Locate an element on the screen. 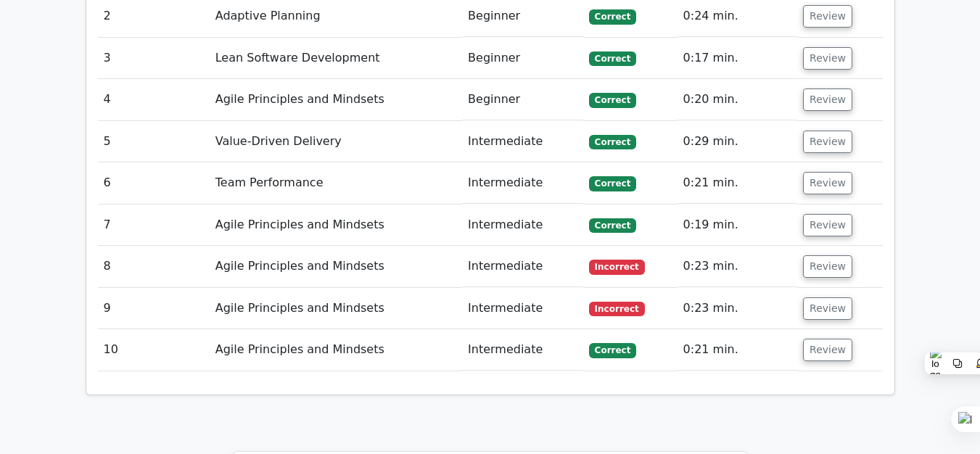 The image size is (980, 454). td: Value-Driven Delivery is located at coordinates (336, 141).